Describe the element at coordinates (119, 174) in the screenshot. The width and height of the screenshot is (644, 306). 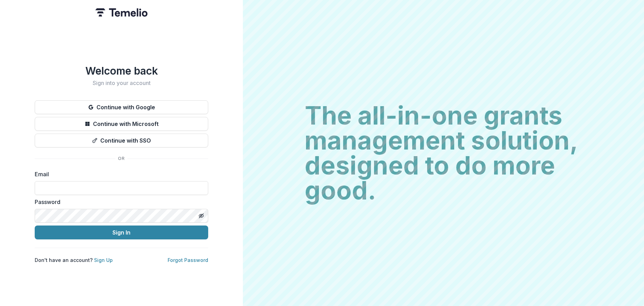
I see `label: Email` at that location.